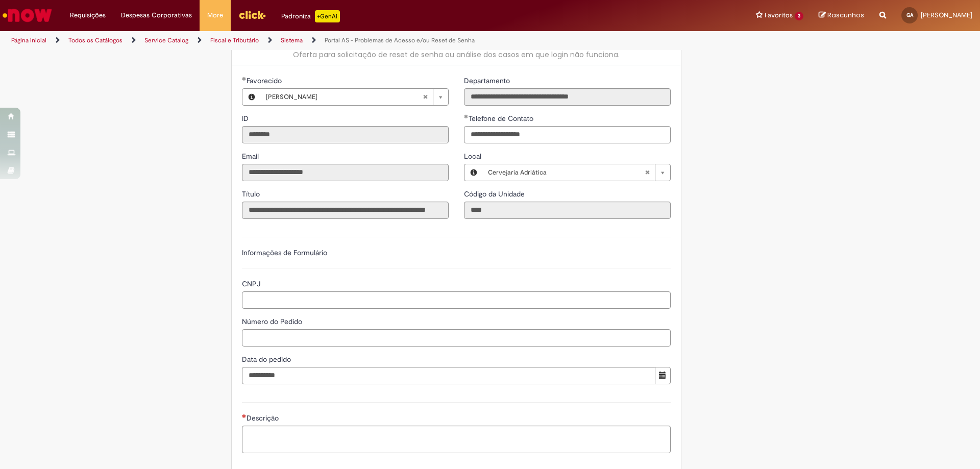  I want to click on span: Somente leitura - Email, so click(251, 156).